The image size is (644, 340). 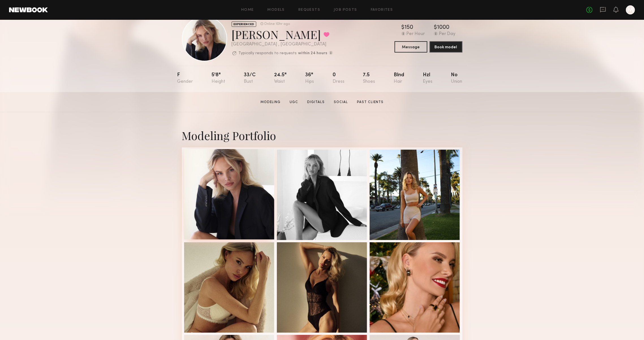 I want to click on div: F, so click(x=185, y=78).